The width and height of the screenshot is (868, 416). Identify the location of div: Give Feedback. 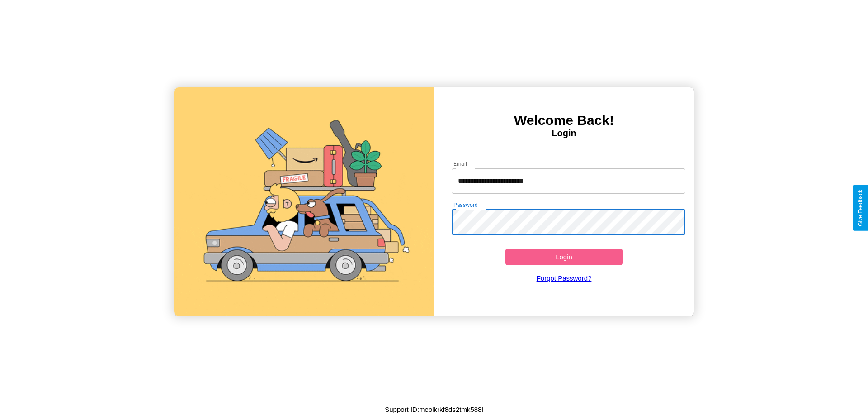
(861, 208).